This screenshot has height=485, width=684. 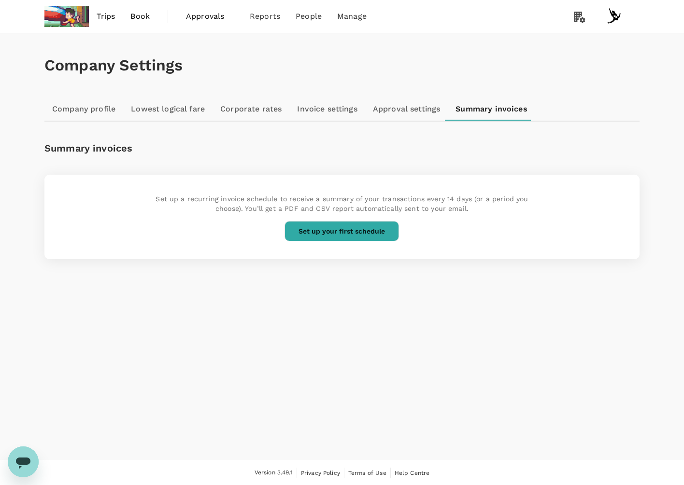 What do you see at coordinates (342, 204) in the screenshot?
I see `p: Set up a recurring invoice schedule to receive a summary of your transactions every 14 days (or a...` at bounding box center [342, 204].